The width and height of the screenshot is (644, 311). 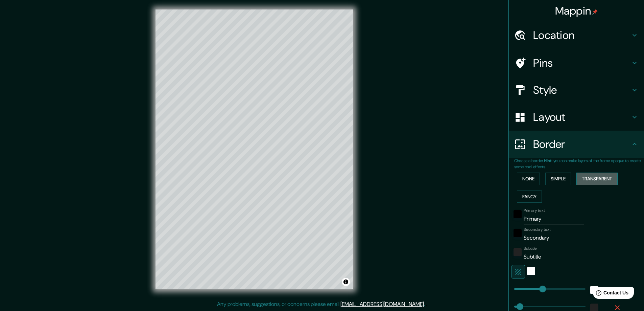 I want to click on button: None, so click(x=529, y=178).